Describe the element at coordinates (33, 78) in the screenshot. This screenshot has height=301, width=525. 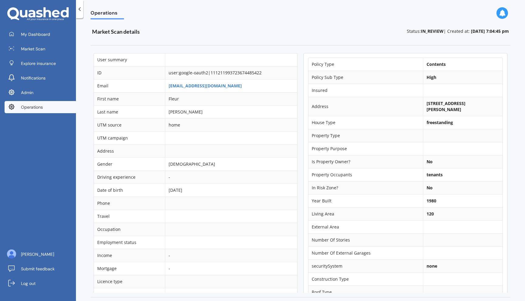
I see `span: Notifications` at that location.